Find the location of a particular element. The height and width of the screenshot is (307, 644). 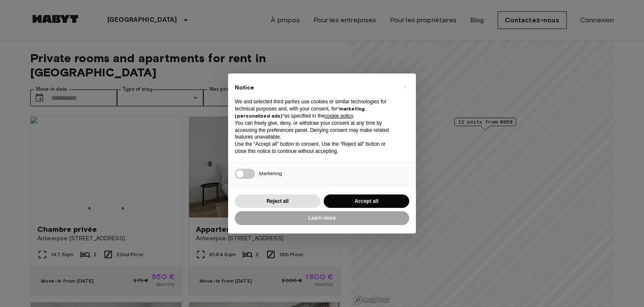

p: You can freely give, deny, or withdraw your consent at any time by accessing the preferences pane... is located at coordinates (316, 130).